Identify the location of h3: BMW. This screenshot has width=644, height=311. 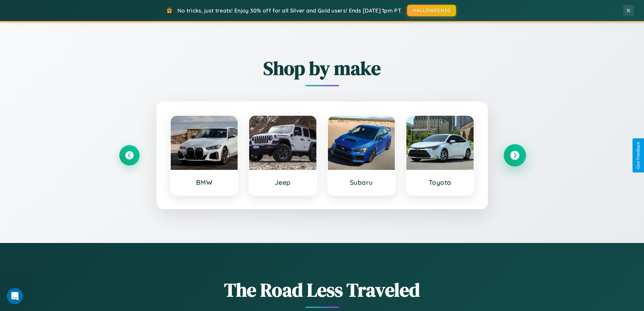
(204, 182).